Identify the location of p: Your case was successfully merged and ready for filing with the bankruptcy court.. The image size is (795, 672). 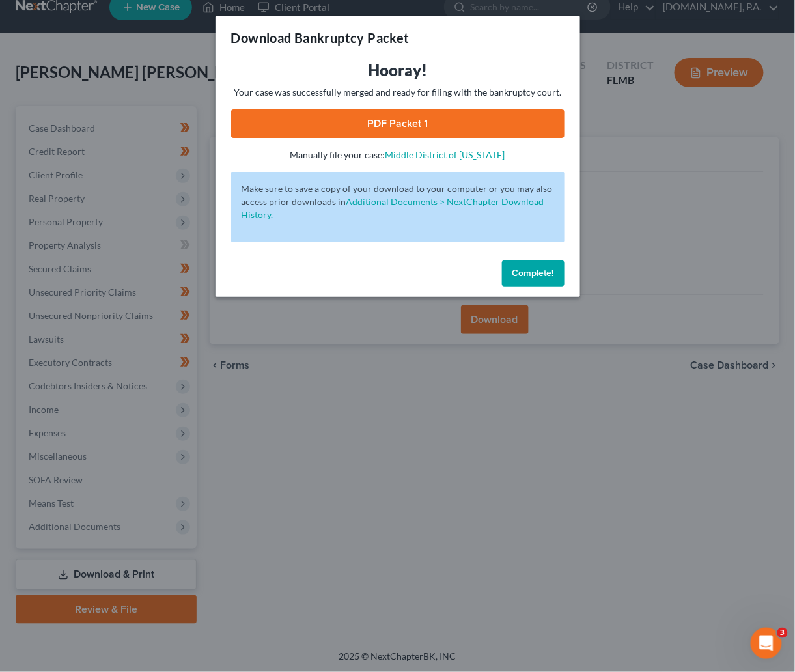
(398, 93).